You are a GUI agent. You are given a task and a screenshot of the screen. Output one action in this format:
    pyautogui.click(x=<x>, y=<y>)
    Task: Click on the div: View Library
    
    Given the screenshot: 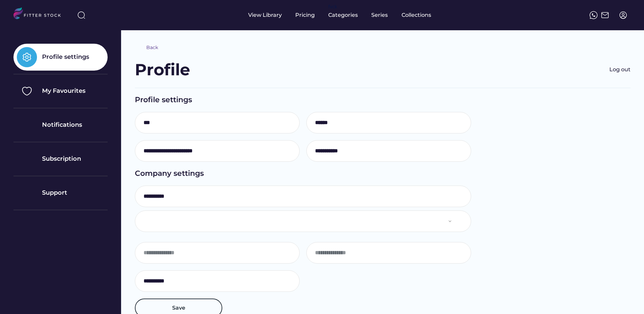 What is the action you would take?
    pyautogui.click(x=265, y=15)
    